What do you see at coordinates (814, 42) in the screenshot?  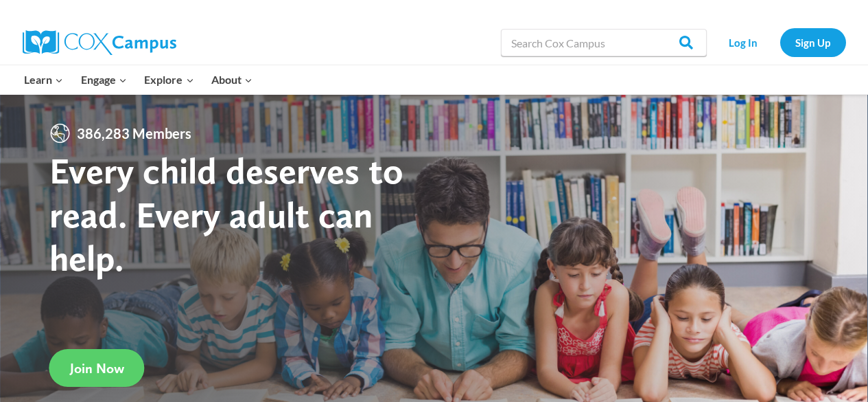 I see `a: Sign Up` at bounding box center [814, 42].